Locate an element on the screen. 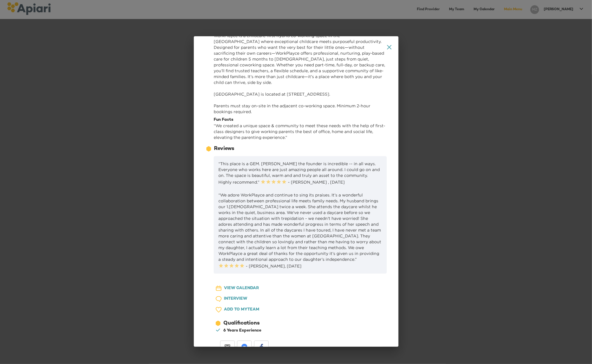 The width and height of the screenshot is (592, 364). div: Fun Facts is located at coordinates (300, 120).